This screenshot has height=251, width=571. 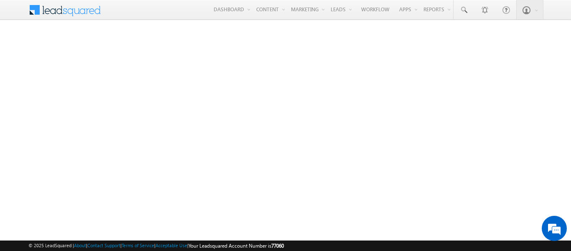 I want to click on a: Acceptable Use, so click(x=171, y=245).